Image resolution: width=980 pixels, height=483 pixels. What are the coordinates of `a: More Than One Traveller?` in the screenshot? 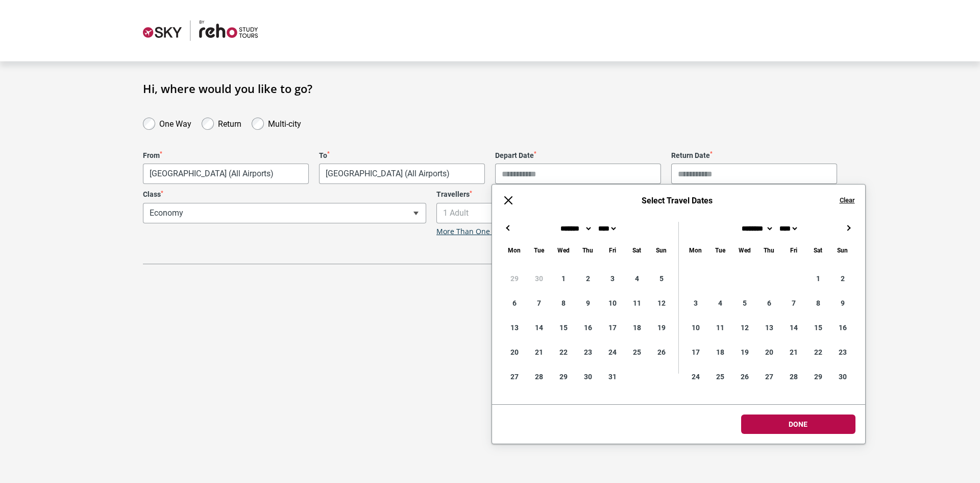 It's located at (481, 231).